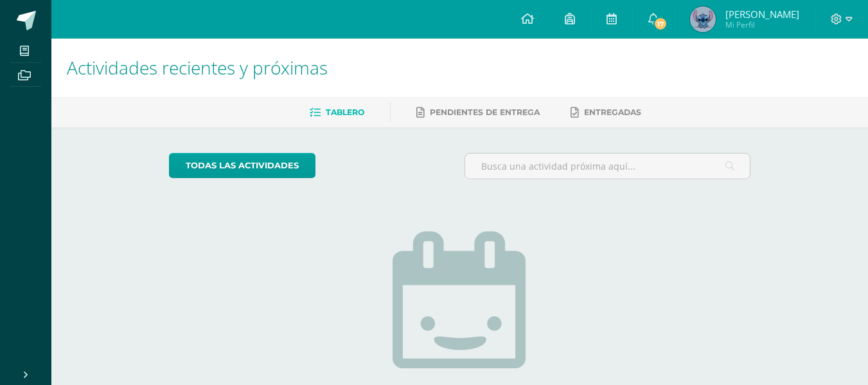 The image size is (868, 385). What do you see at coordinates (606, 112) in the screenshot?
I see `a: Entregadas` at bounding box center [606, 112].